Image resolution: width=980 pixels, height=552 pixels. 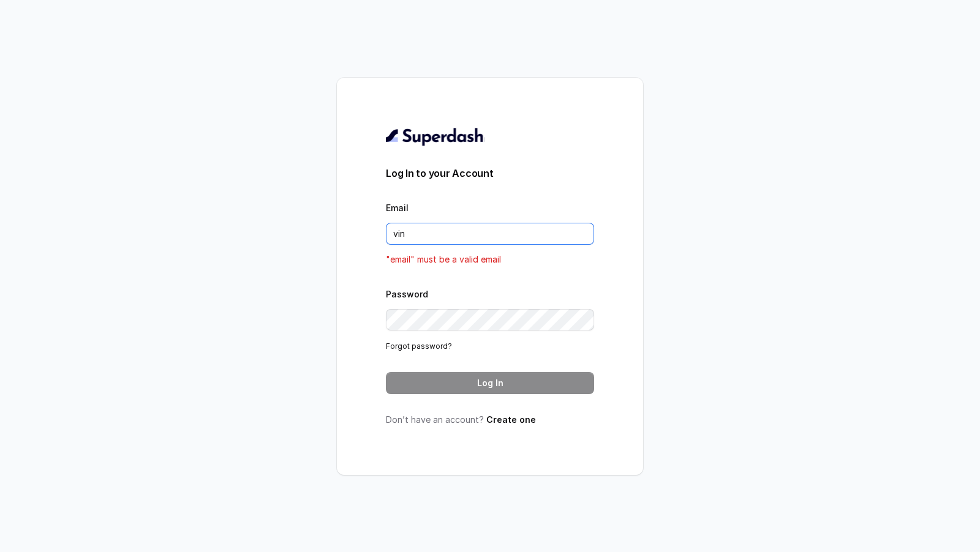 I want to click on img: light.svg, so click(x=435, y=136).